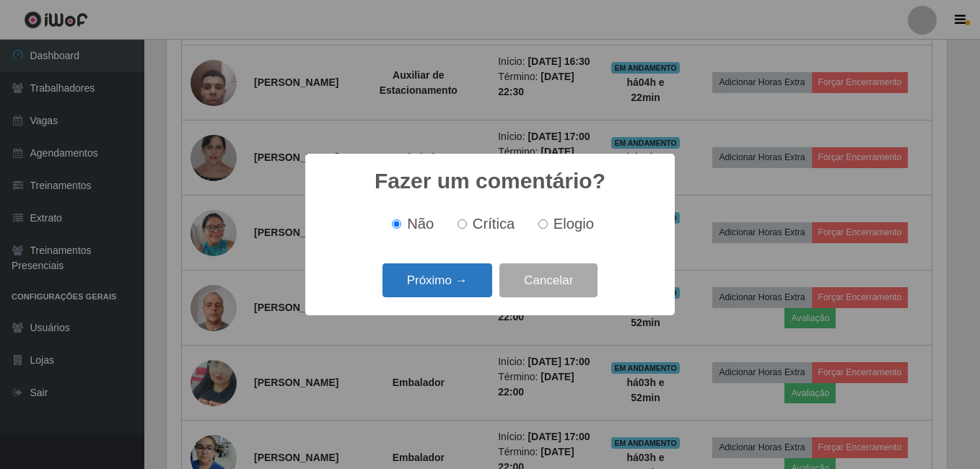  Describe the element at coordinates (543, 224) in the screenshot. I see `input: Elogio` at that location.